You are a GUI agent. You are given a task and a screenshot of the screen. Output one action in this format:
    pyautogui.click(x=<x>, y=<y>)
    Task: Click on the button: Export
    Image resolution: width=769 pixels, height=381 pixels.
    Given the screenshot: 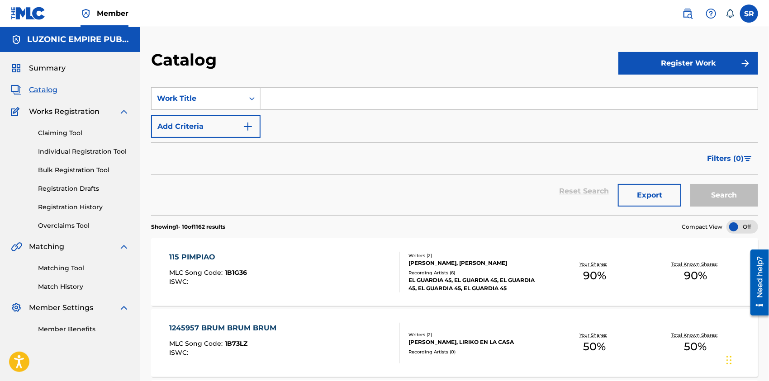 What is the action you would take?
    pyautogui.click(x=650, y=195)
    